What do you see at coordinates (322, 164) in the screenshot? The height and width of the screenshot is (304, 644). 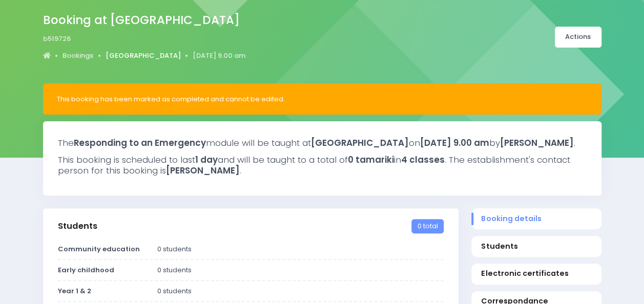 I see `h3: This booking is scheduled to last and will be taught to a total of in . The establishment's conta...` at bounding box center [322, 164].